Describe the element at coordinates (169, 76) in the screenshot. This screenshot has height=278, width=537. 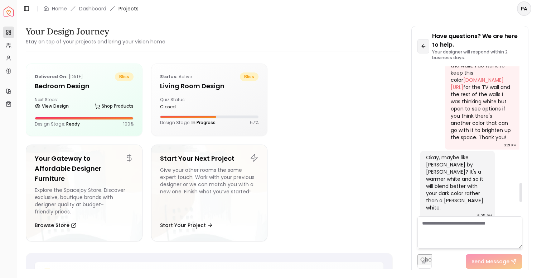
I see `b: Status:` at that location.